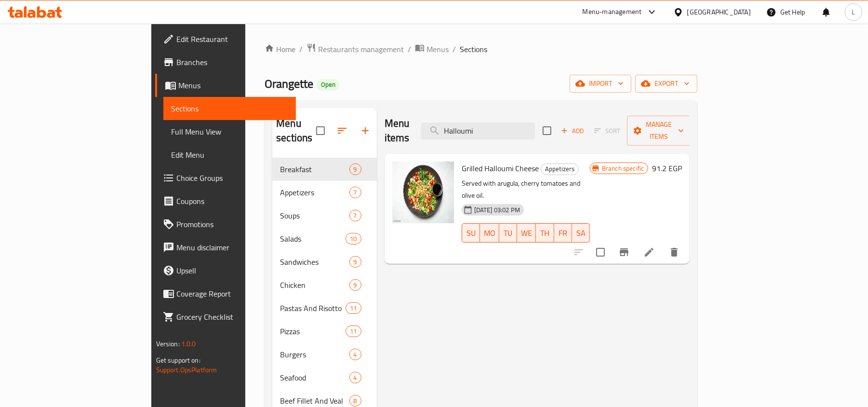 The width and height of the screenshot is (868, 407). I want to click on div: Pizzas, so click(313, 331).